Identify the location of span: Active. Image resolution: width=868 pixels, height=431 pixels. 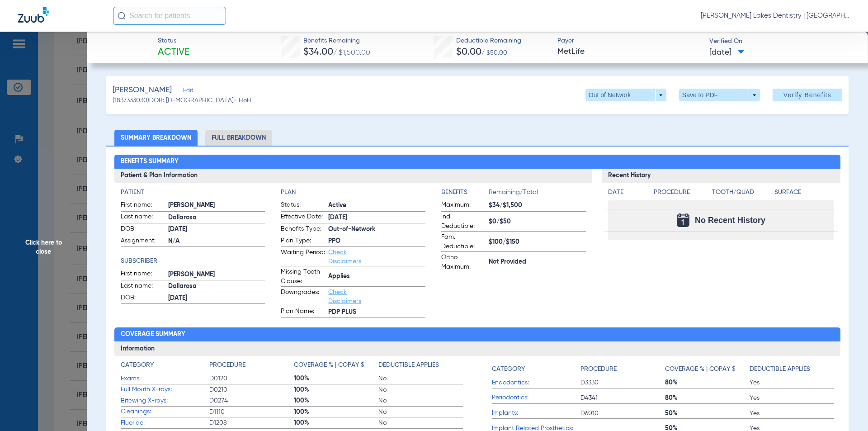
(173, 52).